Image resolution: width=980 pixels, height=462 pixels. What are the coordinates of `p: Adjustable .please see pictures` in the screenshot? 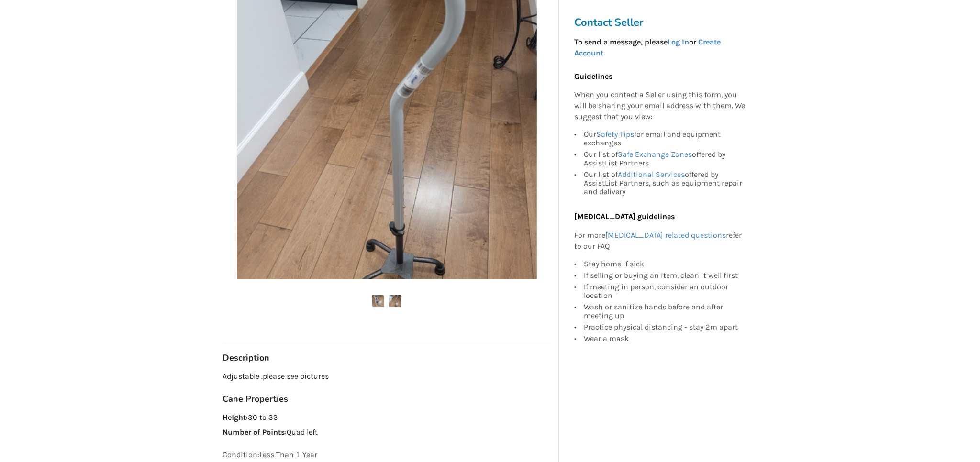 It's located at (387, 377).